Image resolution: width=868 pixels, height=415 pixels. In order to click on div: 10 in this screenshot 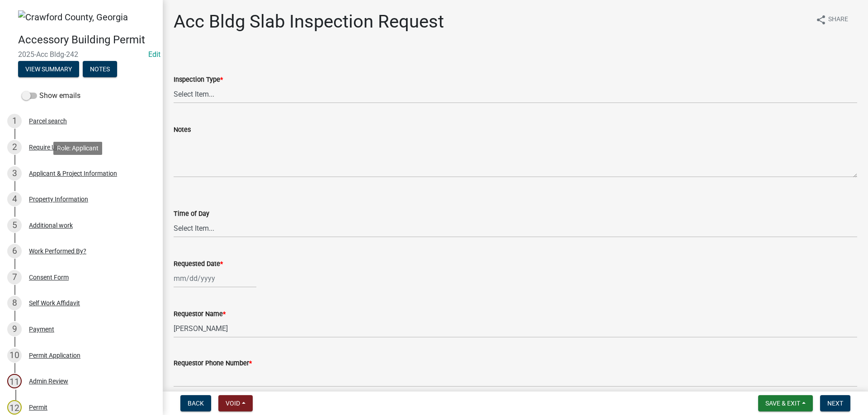, I will do `click(14, 355)`.